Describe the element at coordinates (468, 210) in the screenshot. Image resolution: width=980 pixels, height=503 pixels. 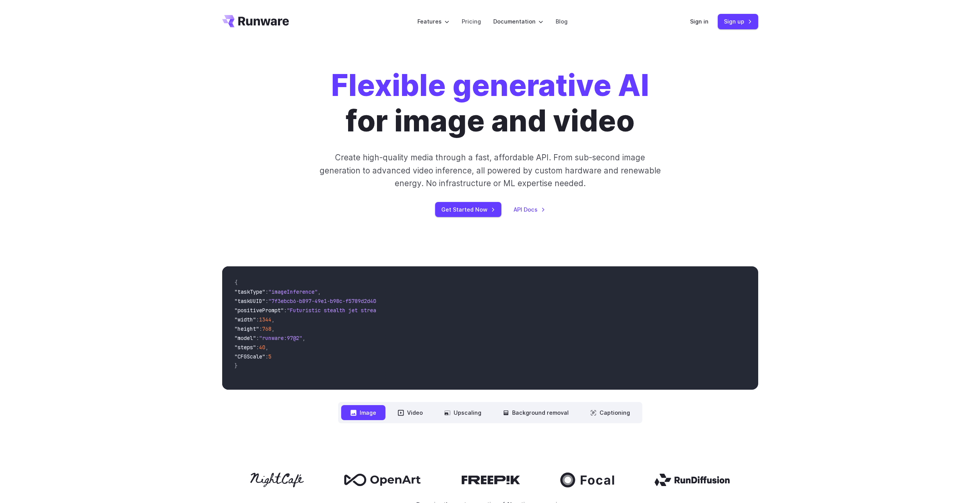
I see `a: Get Started Now` at that location.